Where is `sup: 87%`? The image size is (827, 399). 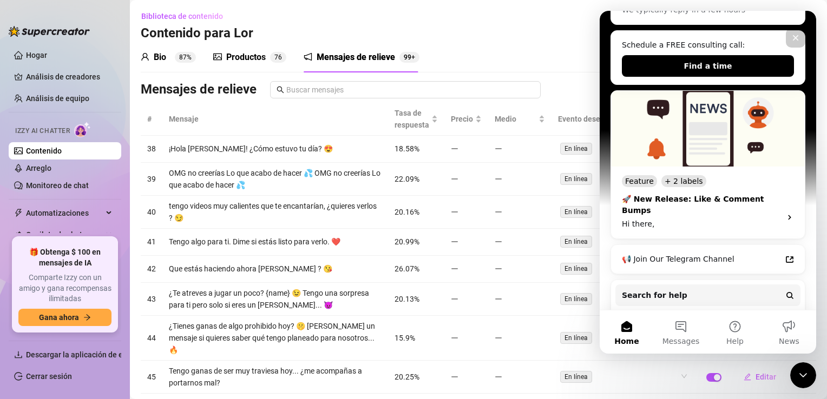 sup: 87% is located at coordinates (185, 57).